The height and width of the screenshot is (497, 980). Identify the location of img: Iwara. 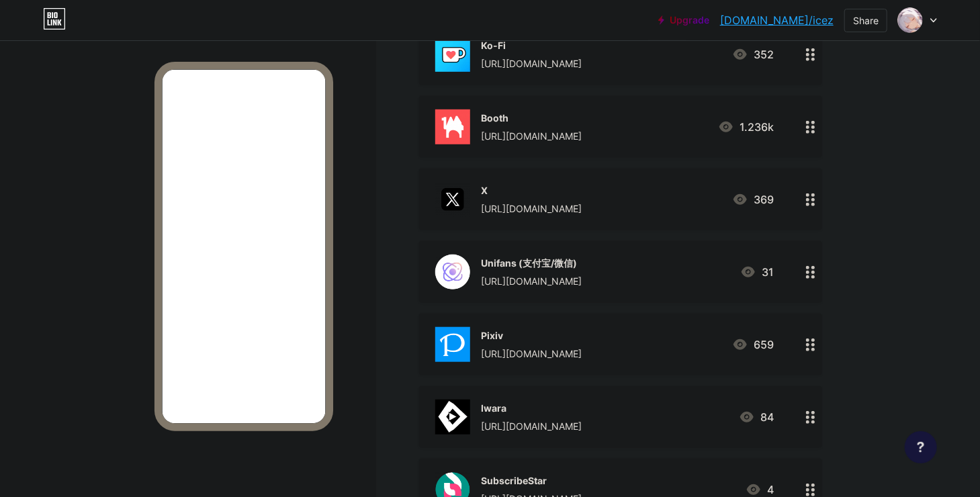
(453, 416).